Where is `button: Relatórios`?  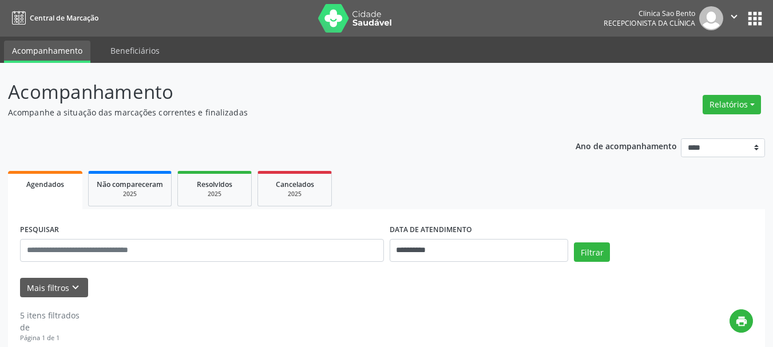 button: Relatórios is located at coordinates (732, 105).